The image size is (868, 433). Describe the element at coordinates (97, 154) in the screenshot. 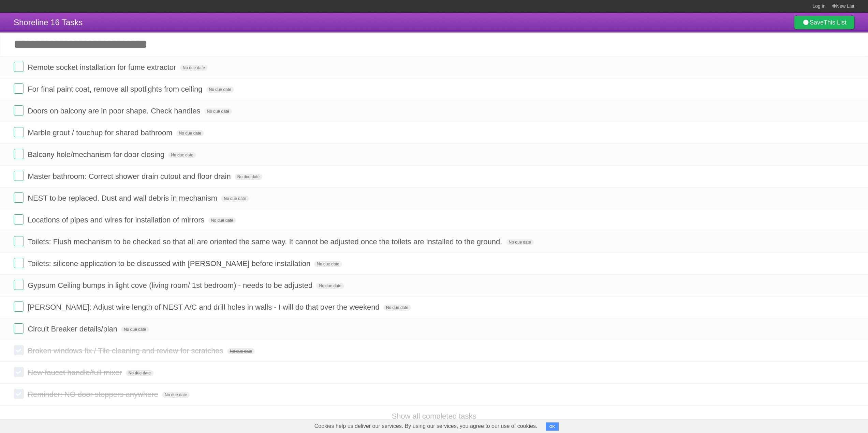

I see `span: Balcony hole/mechanism for door closing` at that location.